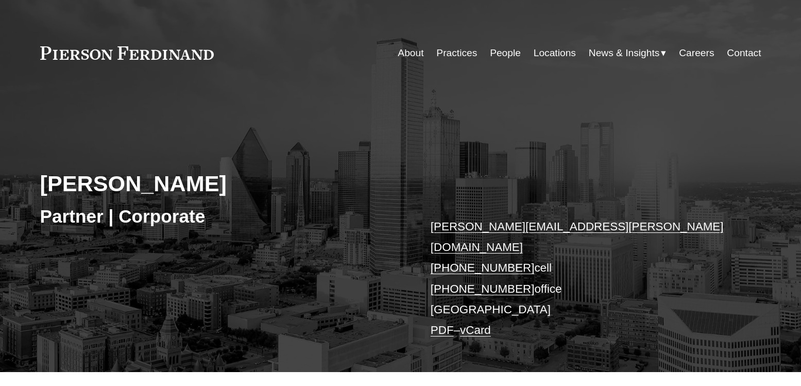 The width and height of the screenshot is (801, 386). I want to click on a: Contact, so click(744, 53).